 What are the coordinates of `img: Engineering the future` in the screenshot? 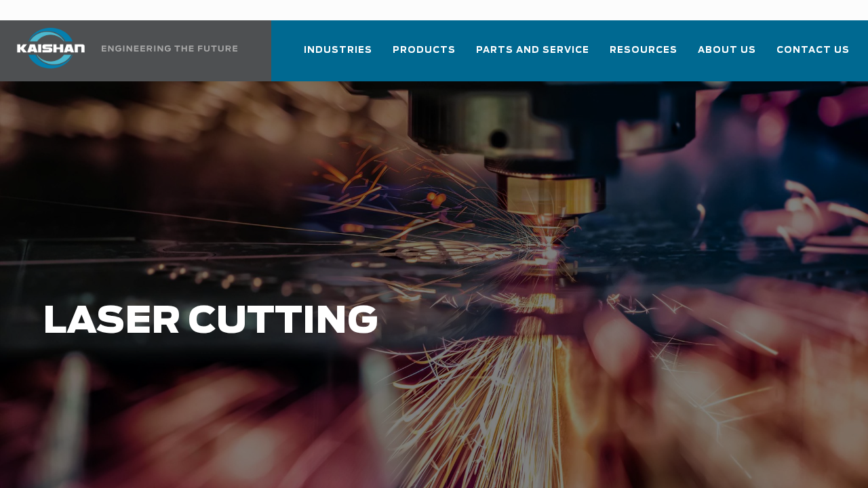 It's located at (170, 48).